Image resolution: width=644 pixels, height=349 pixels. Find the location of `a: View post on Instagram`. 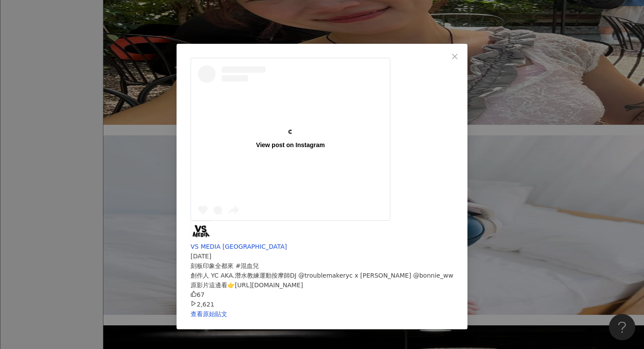

a: View post on Instagram is located at coordinates (291, 139).